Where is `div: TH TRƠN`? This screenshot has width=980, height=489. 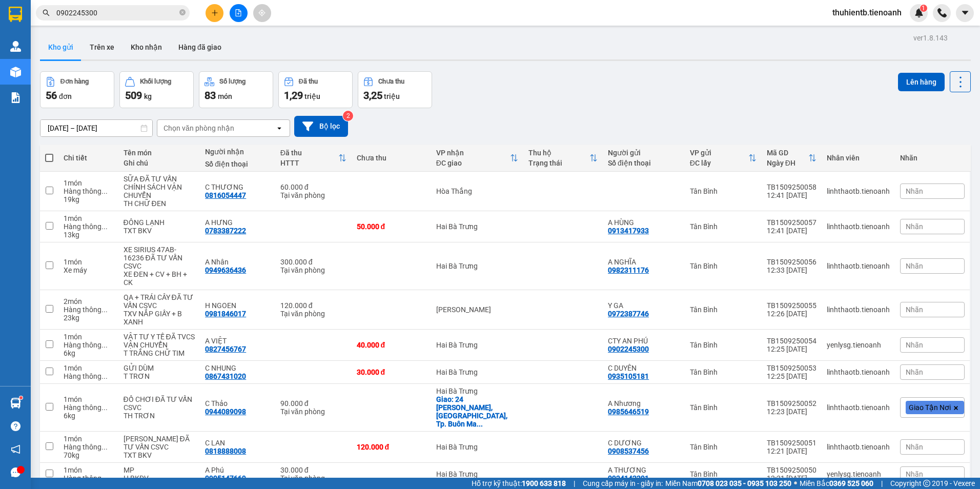
div: TH TRƠN is located at coordinates (159, 415).